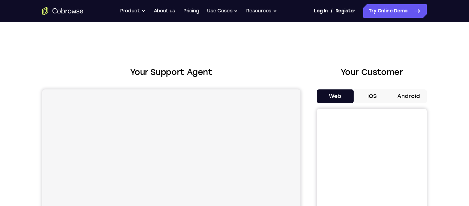 The height and width of the screenshot is (206, 469). Describe the element at coordinates (372, 96) in the screenshot. I see `button: iOS` at that location.